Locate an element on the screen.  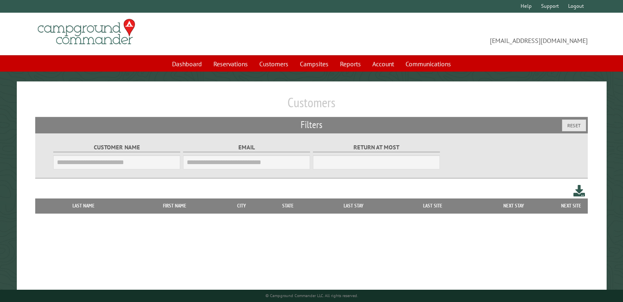
a: Download this customer list (.csv) is located at coordinates (579, 191).